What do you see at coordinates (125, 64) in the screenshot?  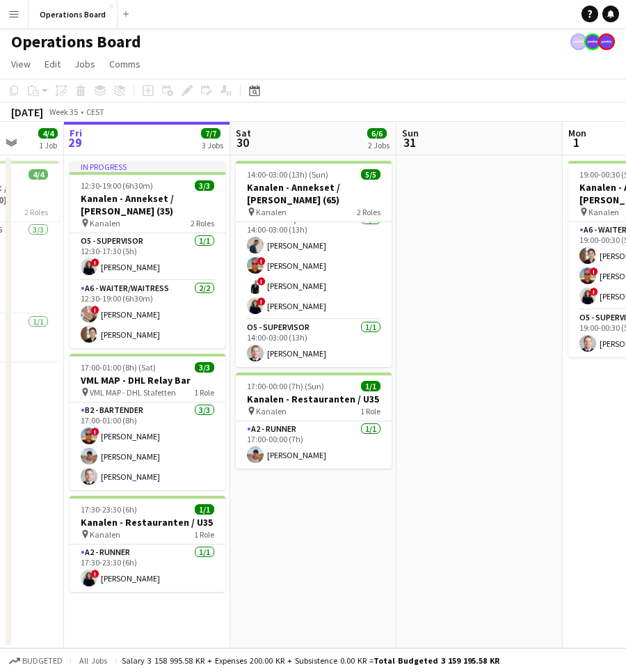 I see `span: Comms` at bounding box center [125, 64].